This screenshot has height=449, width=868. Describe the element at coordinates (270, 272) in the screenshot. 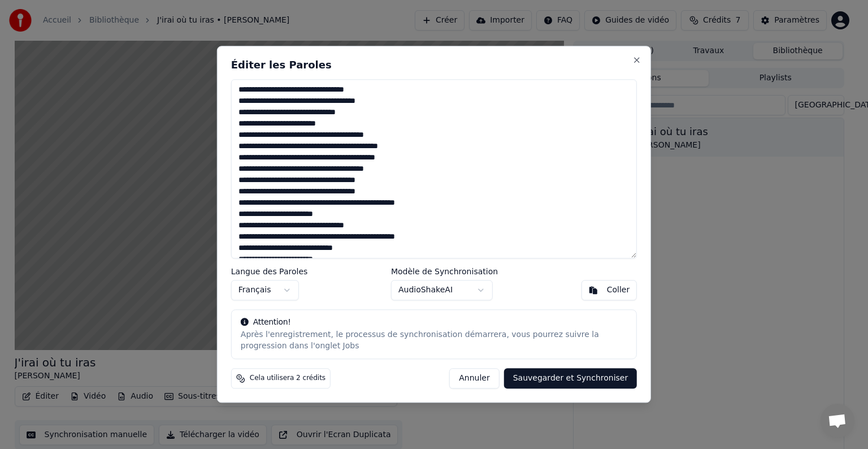

I see `label: Langue des Paroles` at that location.